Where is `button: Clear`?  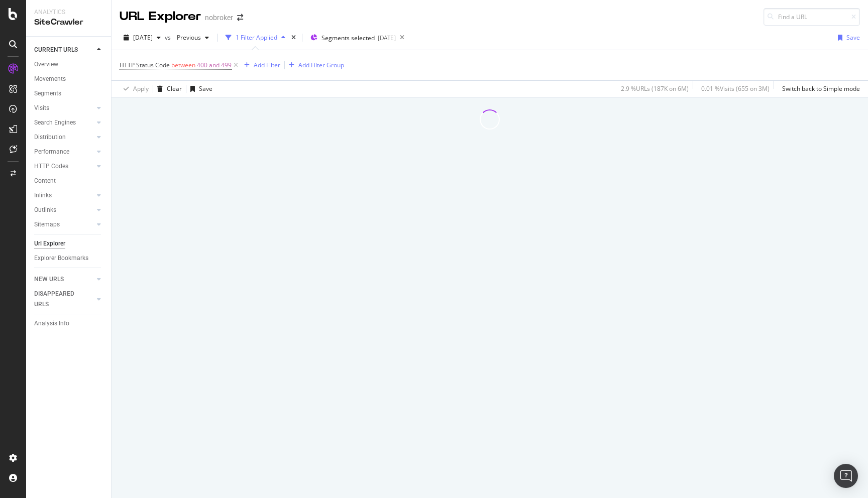 button: Clear is located at coordinates (167, 89).